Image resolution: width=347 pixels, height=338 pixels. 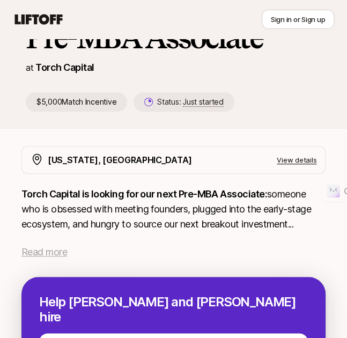 I want to click on p: View details, so click(x=296, y=160).